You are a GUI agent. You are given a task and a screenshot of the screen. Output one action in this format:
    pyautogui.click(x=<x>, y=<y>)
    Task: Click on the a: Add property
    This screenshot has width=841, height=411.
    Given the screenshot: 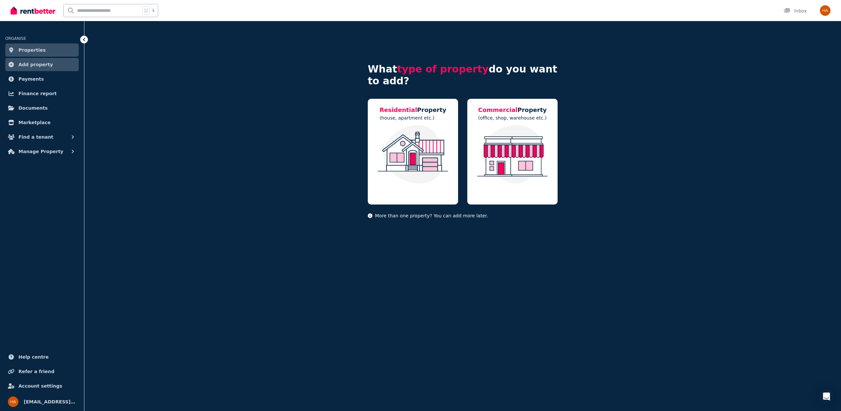 What is the action you would take?
    pyautogui.click(x=42, y=65)
    